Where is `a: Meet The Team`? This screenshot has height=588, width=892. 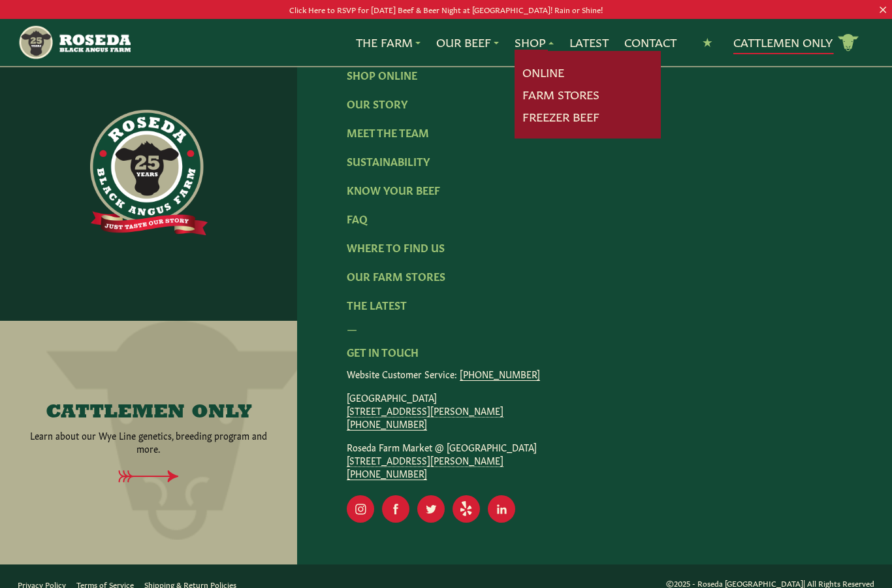 a: Meet The Team is located at coordinates (388, 132).